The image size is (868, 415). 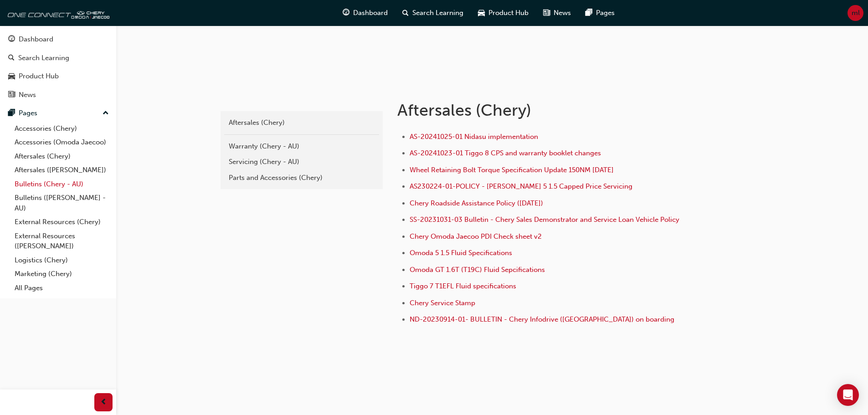 What do you see at coordinates (57, 13) in the screenshot?
I see `img: oneconnect` at bounding box center [57, 13].